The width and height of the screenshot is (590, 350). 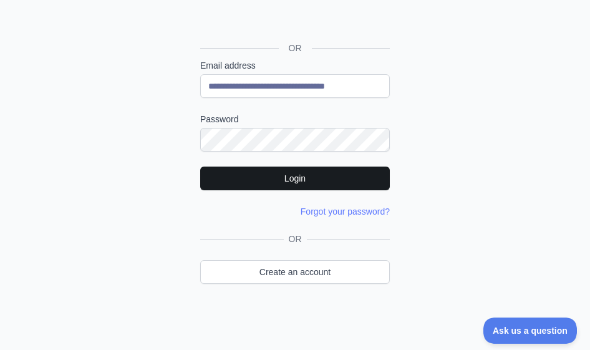 What do you see at coordinates (295, 272) in the screenshot?
I see `a: Create an account` at bounding box center [295, 272].